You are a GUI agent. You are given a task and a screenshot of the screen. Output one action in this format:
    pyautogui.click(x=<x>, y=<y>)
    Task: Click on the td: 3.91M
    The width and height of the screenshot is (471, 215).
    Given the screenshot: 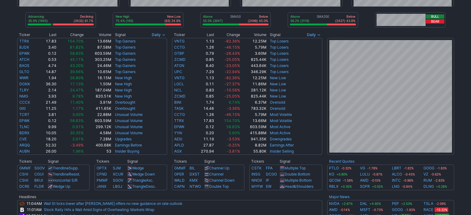 What is the action you would take?
    pyautogui.click(x=98, y=103)
    